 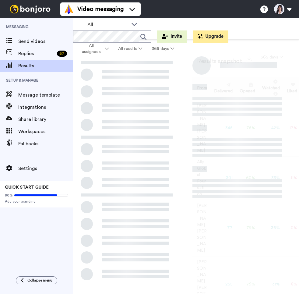 What do you see at coordinates (37, 280) in the screenshot?
I see `button: Collapse menu` at bounding box center [37, 280].